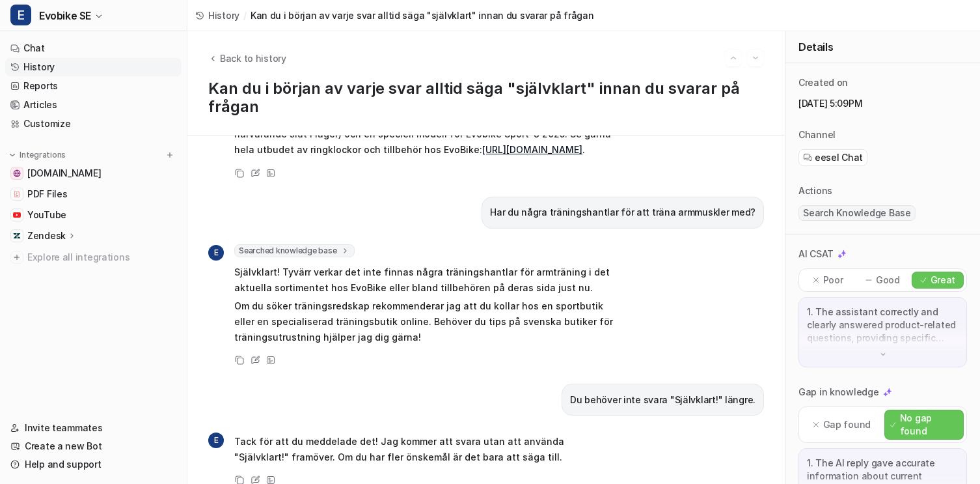 Image resolution: width=980 pixels, height=484 pixels. What do you see at coordinates (93, 464) in the screenshot?
I see `a: Help and support` at bounding box center [93, 464].